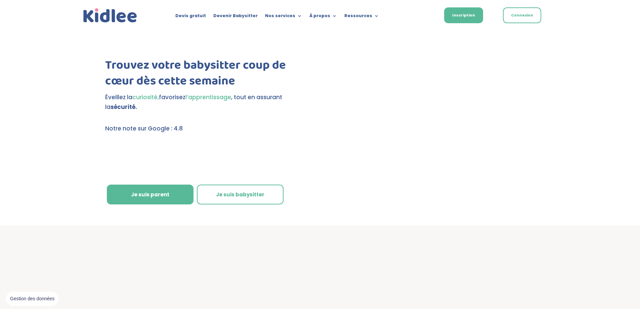 Image resolution: width=640 pixels, height=309 pixels. Describe the element at coordinates (131, 161) in the screenshot. I see `img: Anniversaire` at that location.